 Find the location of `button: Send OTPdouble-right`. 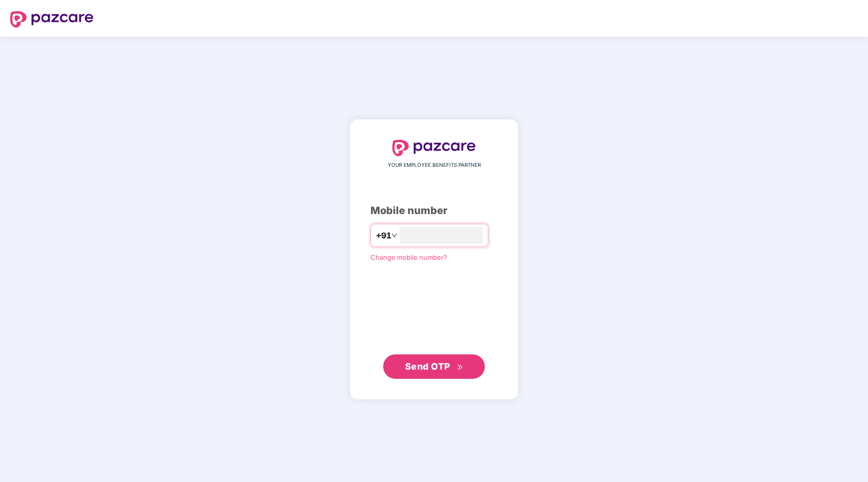

button: Send OTPdouble-right is located at coordinates (434, 366).